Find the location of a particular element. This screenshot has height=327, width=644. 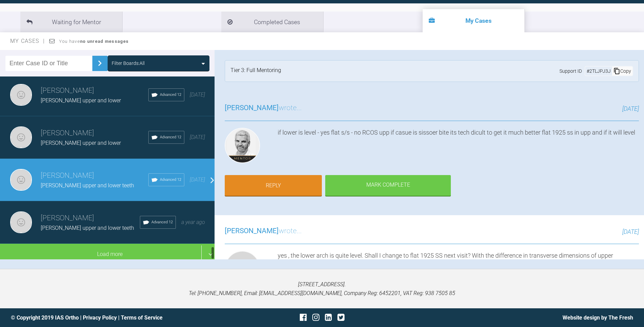

li: Completed Cases is located at coordinates (272, 21).